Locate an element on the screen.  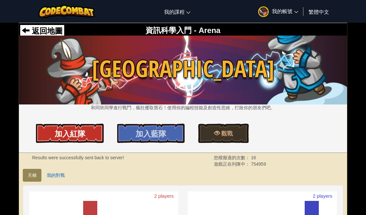
span: 觀戰 is located at coordinates (226, 134).